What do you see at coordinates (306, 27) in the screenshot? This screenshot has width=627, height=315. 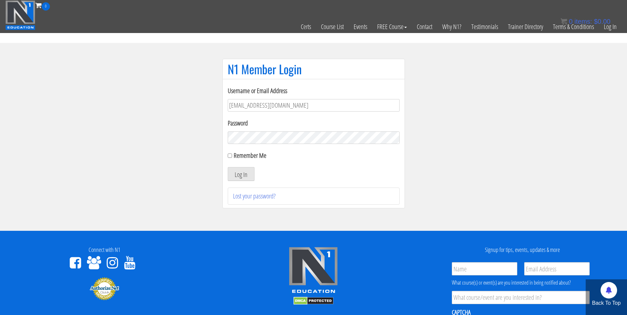 I see `a: Certs` at bounding box center [306, 27].